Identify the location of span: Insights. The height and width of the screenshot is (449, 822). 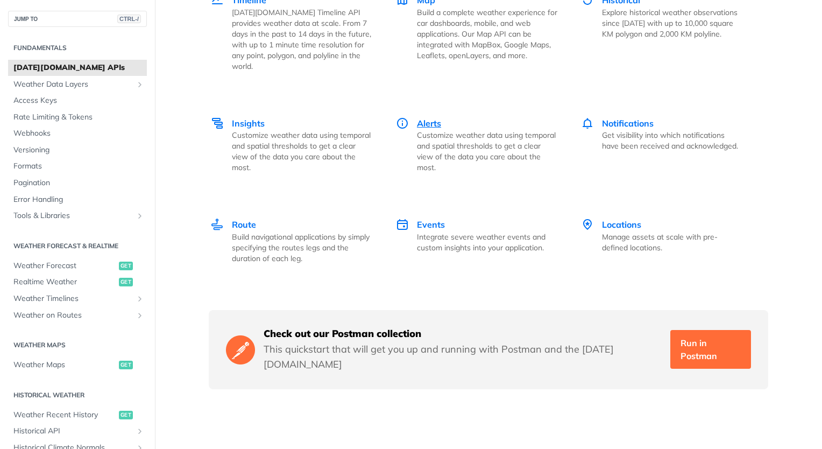
(248, 123).